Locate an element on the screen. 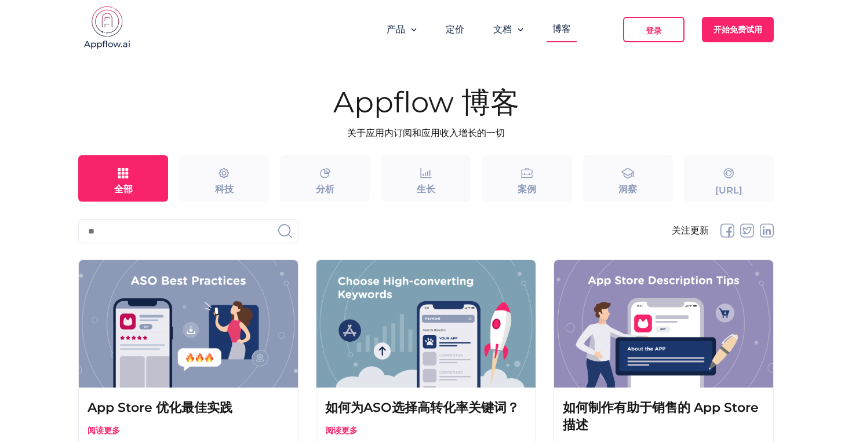 The height and width of the screenshot is (442, 852). a: 登录 is located at coordinates (654, 30).